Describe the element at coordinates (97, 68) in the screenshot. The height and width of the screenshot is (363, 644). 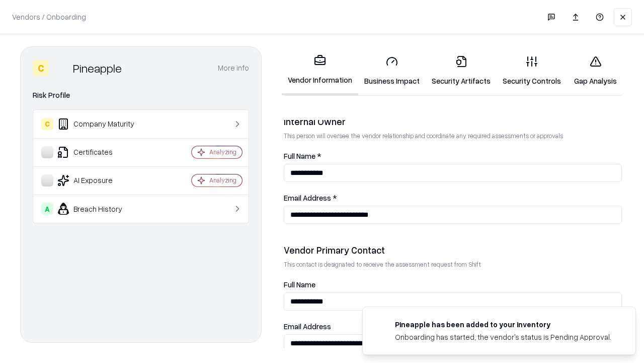
I see `div: Pineapple` at that location.